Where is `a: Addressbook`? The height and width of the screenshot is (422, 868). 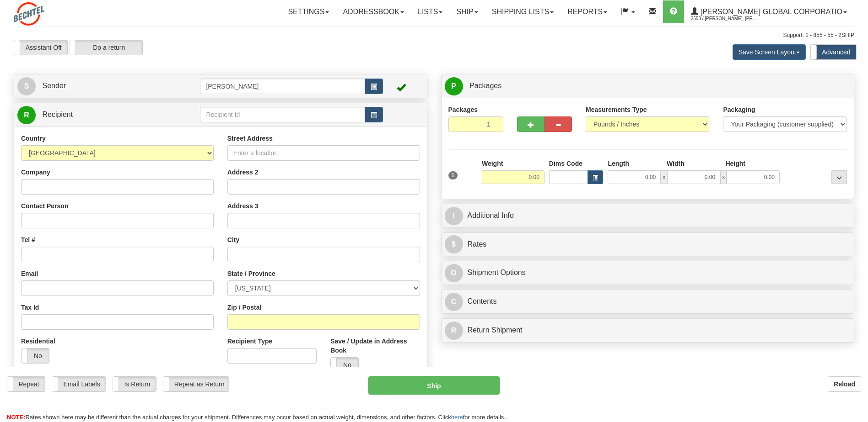
a: Addressbook is located at coordinates (373, 12).